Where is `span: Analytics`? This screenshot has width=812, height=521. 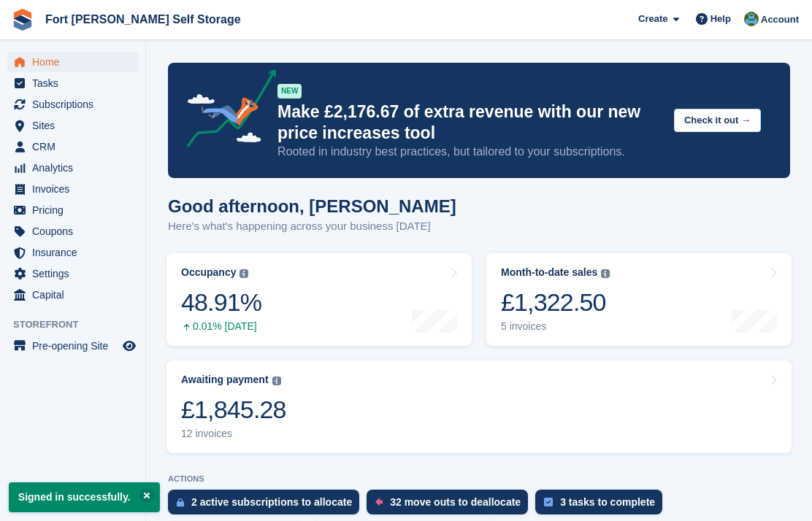 span: Analytics is located at coordinates (76, 168).